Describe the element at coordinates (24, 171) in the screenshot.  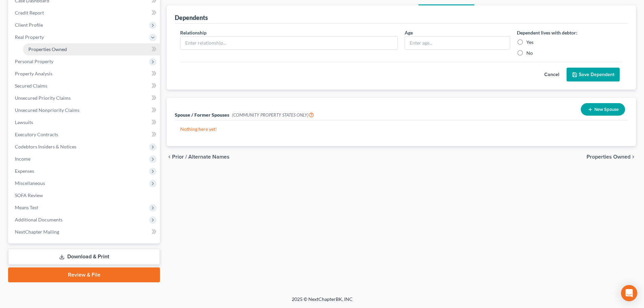
I see `span: Expenses` at that location.